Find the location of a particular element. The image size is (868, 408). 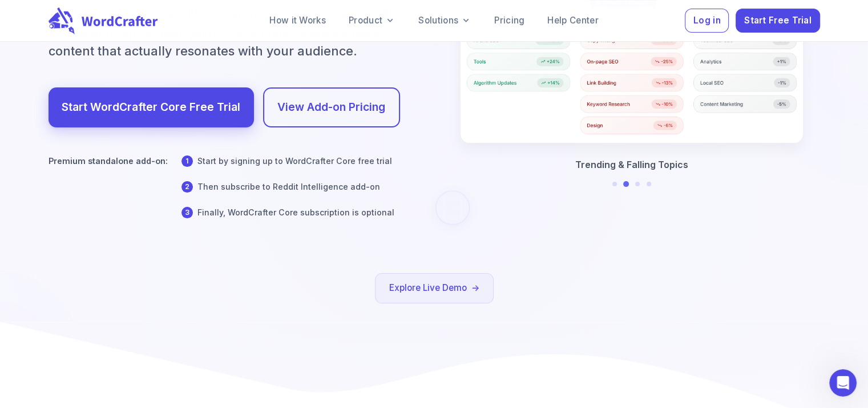

button: Log in is located at coordinates (706, 21).